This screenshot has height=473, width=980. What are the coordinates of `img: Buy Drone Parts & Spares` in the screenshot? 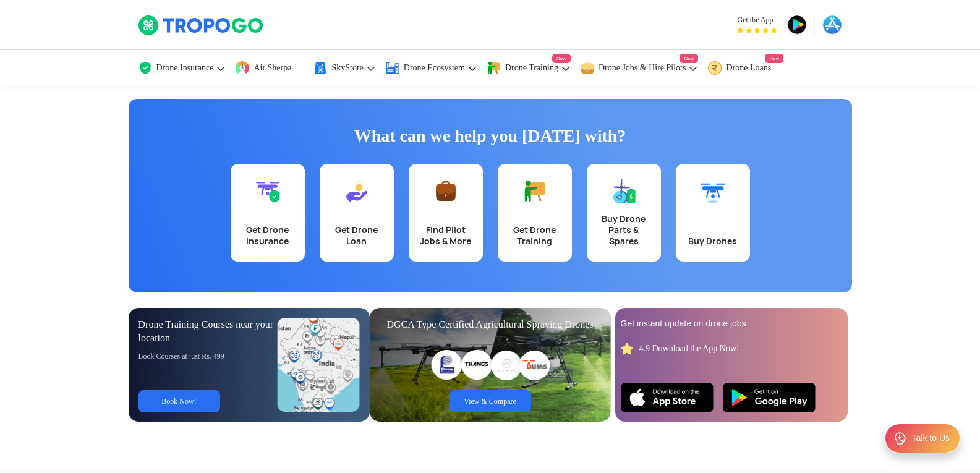 It's located at (624, 191).